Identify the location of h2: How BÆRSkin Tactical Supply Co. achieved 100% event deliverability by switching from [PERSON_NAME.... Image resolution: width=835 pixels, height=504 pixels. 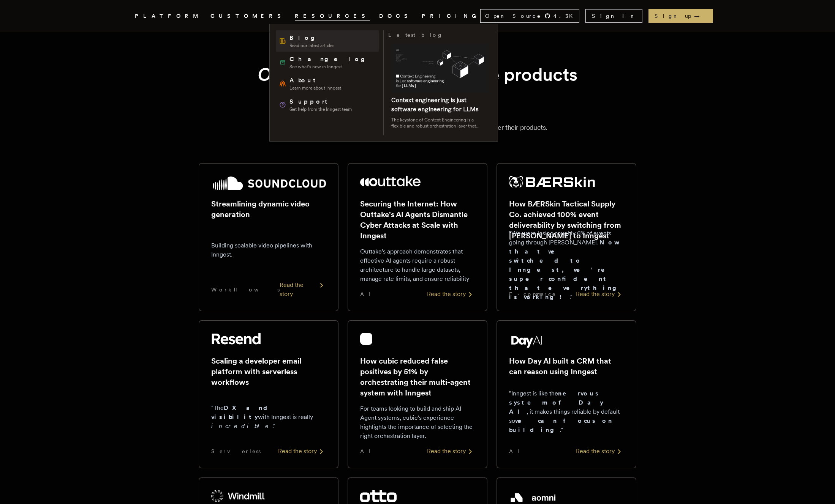
(566, 220).